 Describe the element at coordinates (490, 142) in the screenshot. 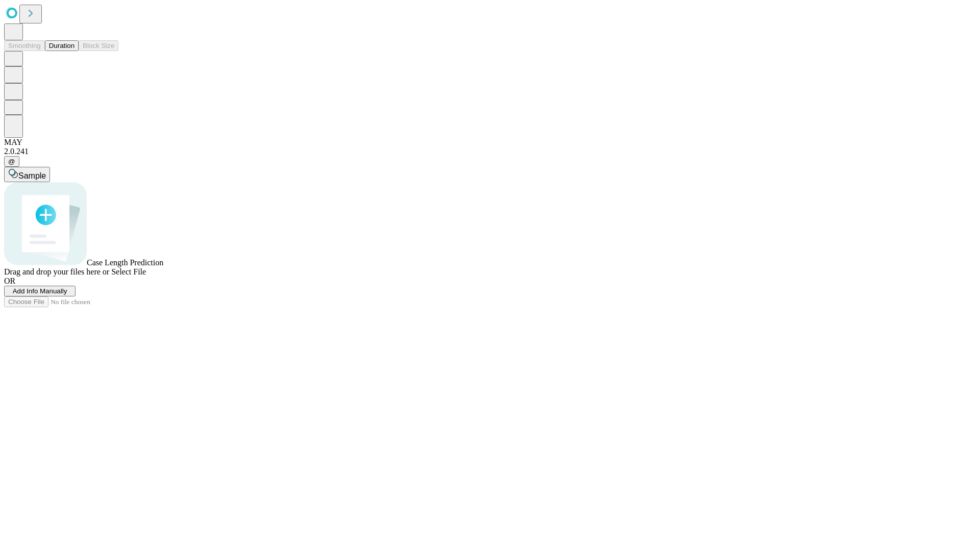

I see `div: MAY` at that location.